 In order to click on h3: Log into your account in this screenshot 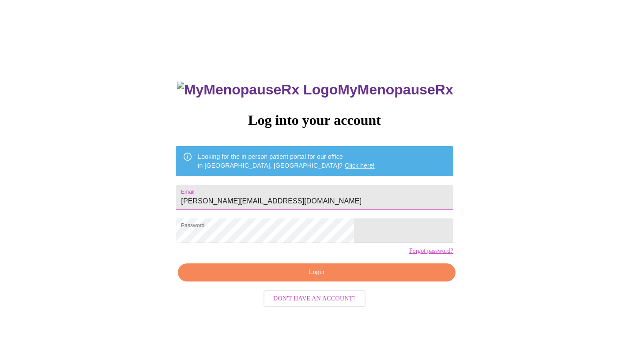, I will do `click(314, 120)`.